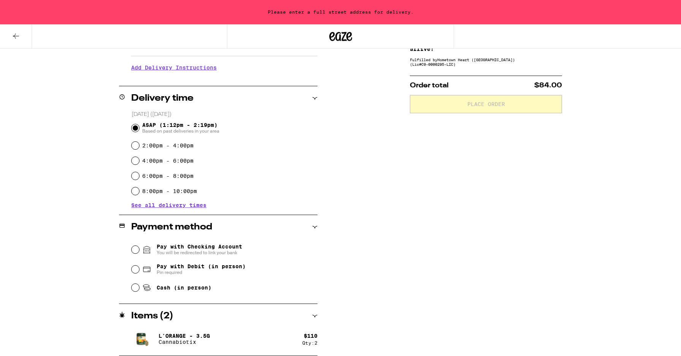 The width and height of the screenshot is (681, 356). Describe the element at coordinates (169, 191) in the screenshot. I see `label: 8:00pm - 10:00pm` at that location.